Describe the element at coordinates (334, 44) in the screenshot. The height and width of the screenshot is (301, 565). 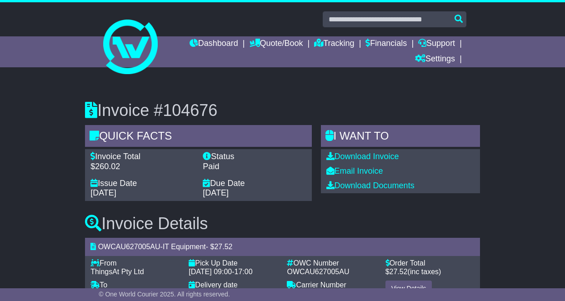
I see `a: Tracking` at that location.